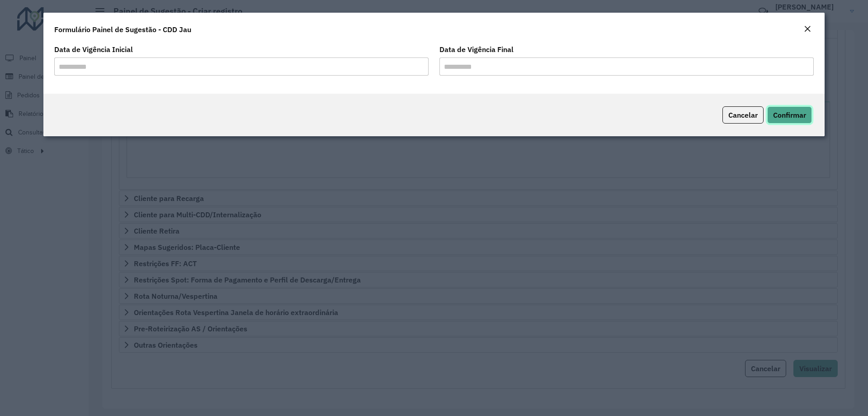 This screenshot has width=868, height=416. I want to click on button: Cancelar, so click(743, 115).